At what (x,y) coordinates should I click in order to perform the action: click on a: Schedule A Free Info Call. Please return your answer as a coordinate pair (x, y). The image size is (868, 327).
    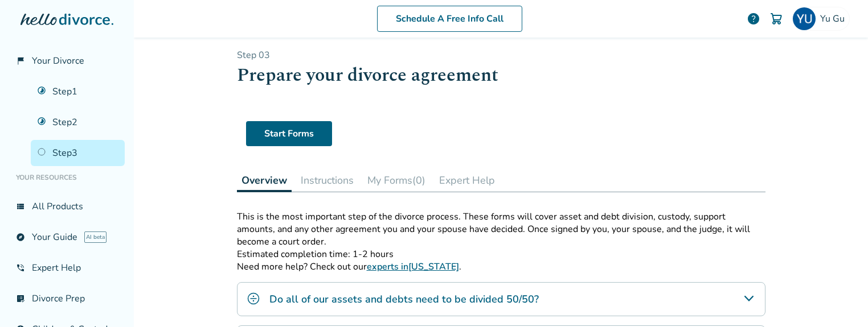
    Looking at the image, I should click on (450, 19).